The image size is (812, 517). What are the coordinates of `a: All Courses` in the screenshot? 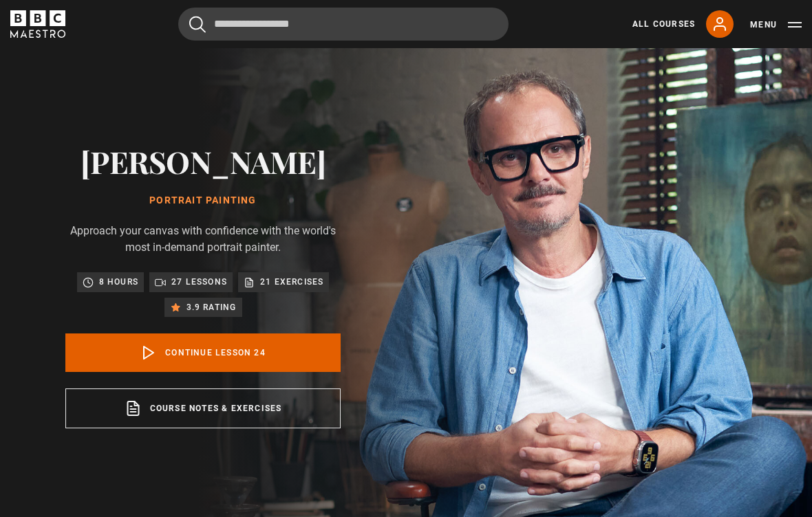 It's located at (663, 24).